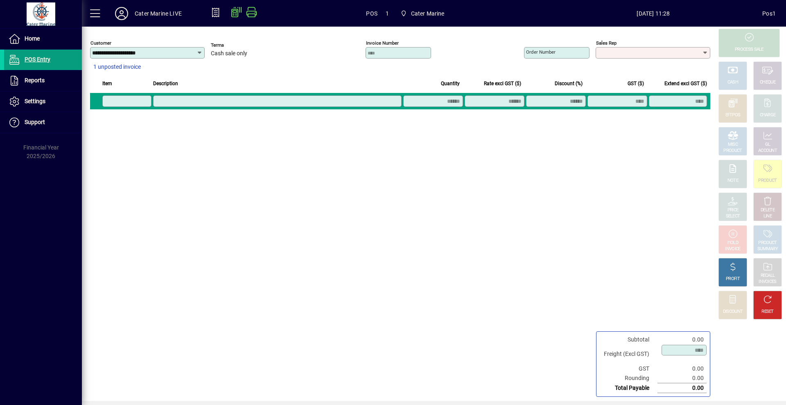 The width and height of the screenshot is (786, 405). Describe the element at coordinates (768, 210) in the screenshot. I see `div: DELETE` at that location.